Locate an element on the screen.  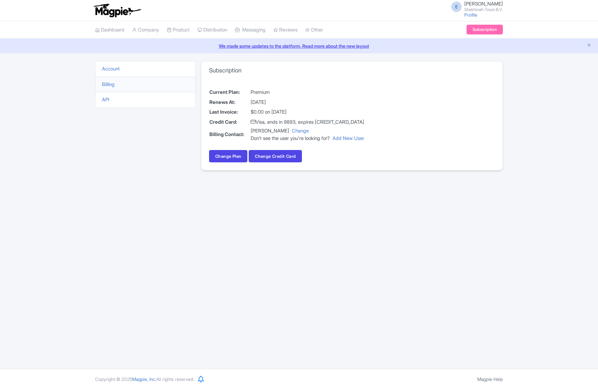
a: Account is located at coordinates (111, 68).